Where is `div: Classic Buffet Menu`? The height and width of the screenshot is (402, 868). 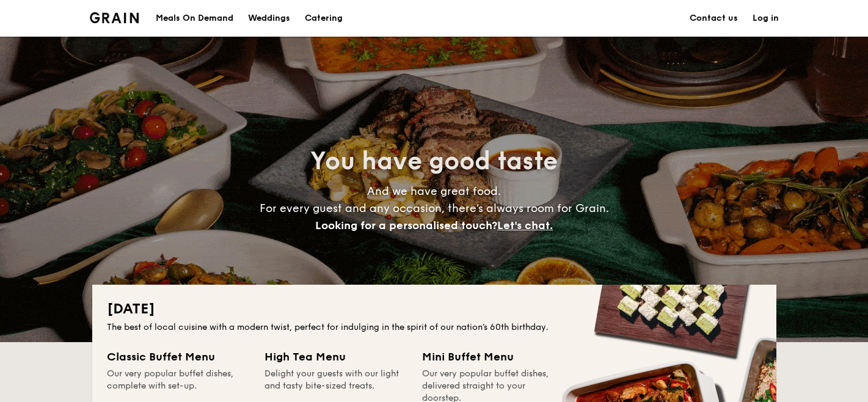
div: Classic Buffet Menu is located at coordinates (178, 357).